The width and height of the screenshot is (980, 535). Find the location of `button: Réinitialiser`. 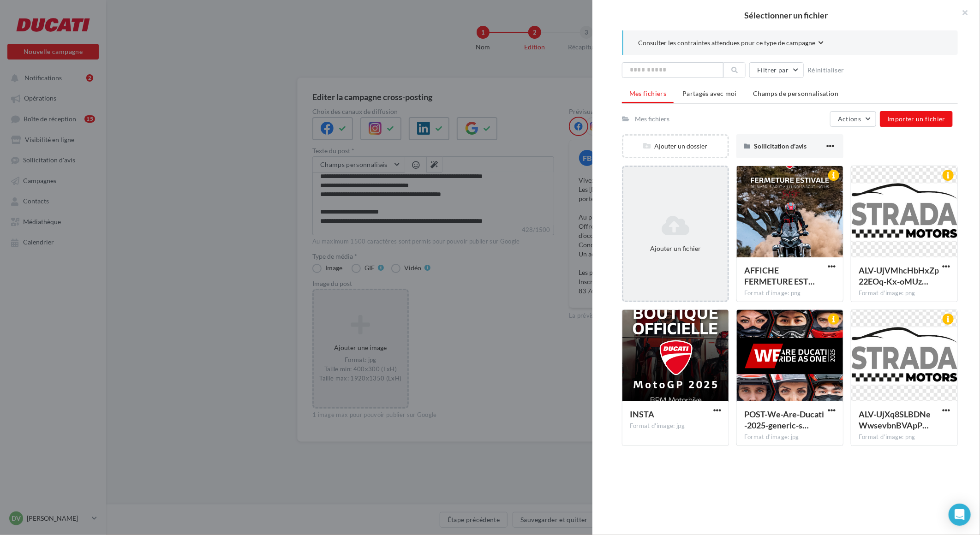

button: Réinitialiser is located at coordinates (825, 70).